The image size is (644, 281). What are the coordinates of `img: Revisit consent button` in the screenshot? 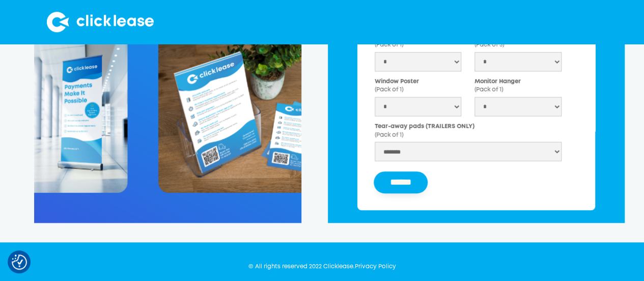 It's located at (19, 262).